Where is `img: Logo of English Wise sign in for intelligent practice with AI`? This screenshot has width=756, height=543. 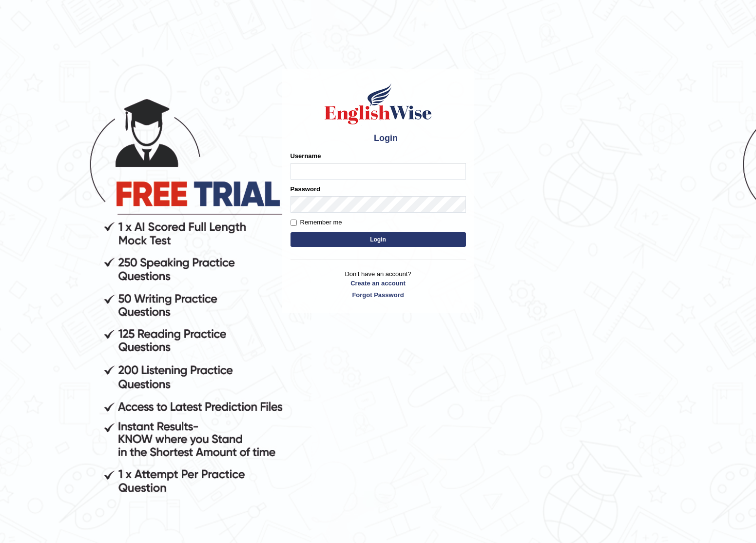 img: Logo of English Wise sign in for intelligent practice with AI is located at coordinates (378, 104).